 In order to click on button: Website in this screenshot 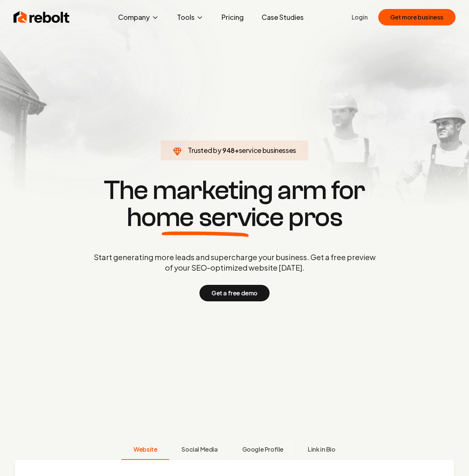, I will do `click(145, 450)`.